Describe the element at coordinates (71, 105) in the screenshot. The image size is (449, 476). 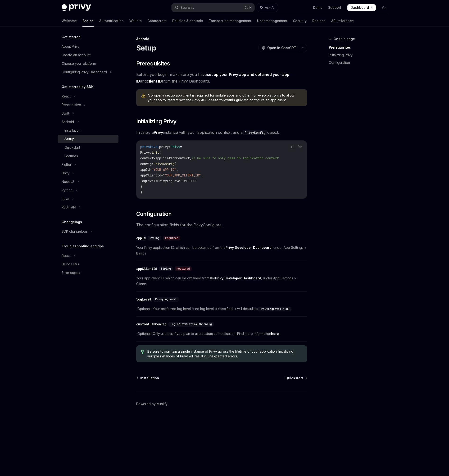
I see `div: React native` at that location.